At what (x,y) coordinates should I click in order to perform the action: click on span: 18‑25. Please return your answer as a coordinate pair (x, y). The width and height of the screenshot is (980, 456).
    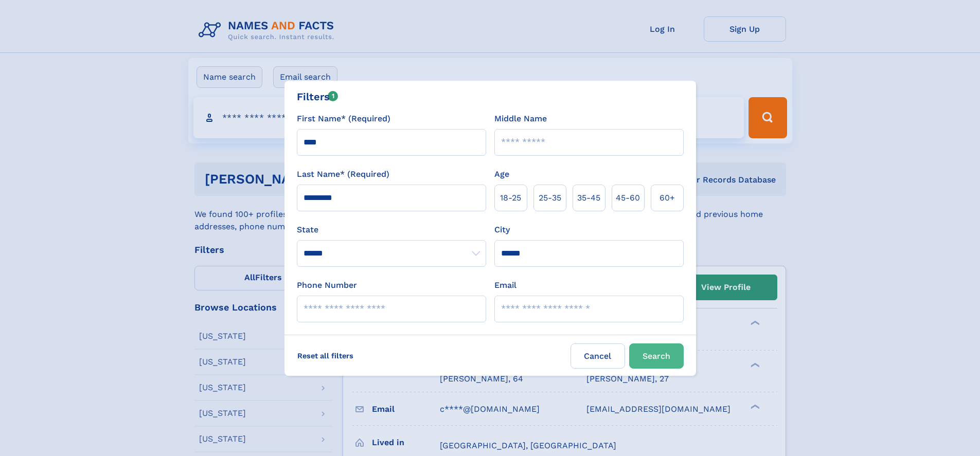
    Looking at the image, I should click on (510, 198).